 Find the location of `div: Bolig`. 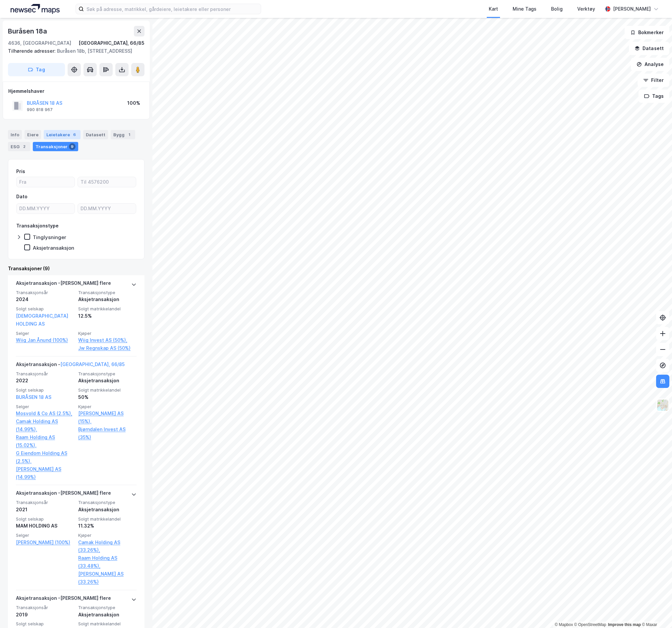

div: Bolig is located at coordinates (557, 9).